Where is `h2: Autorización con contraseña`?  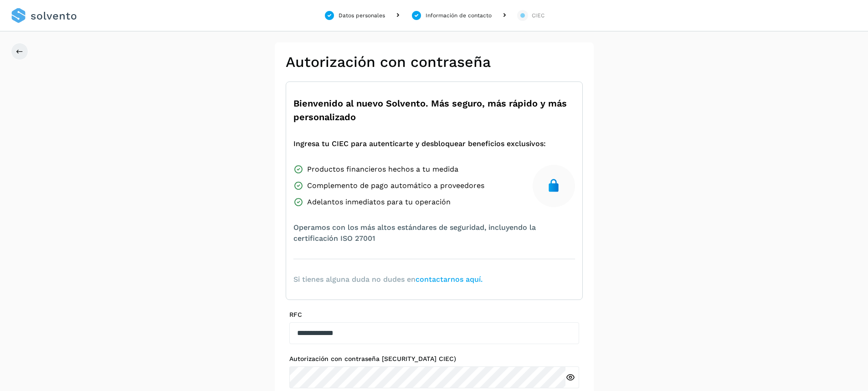
h2: Autorización con contraseña is located at coordinates (434, 61).